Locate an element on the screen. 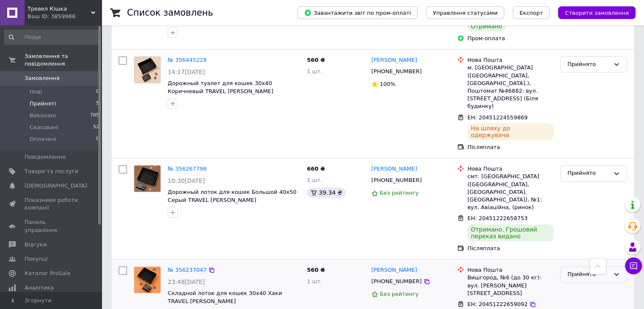 This screenshot has height=309, width=644. span: Замовлення та повідомлення is located at coordinates (63, 60).